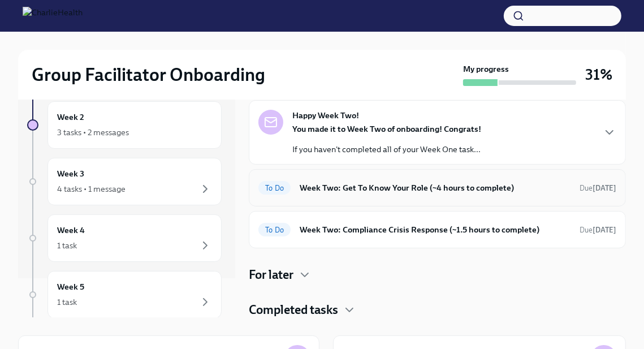 The width and height of the screenshot is (644, 349). I want to click on h6: Week 5, so click(70, 287).